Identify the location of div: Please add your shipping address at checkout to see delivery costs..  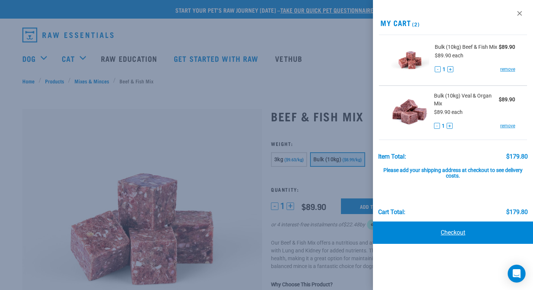
(453, 170).